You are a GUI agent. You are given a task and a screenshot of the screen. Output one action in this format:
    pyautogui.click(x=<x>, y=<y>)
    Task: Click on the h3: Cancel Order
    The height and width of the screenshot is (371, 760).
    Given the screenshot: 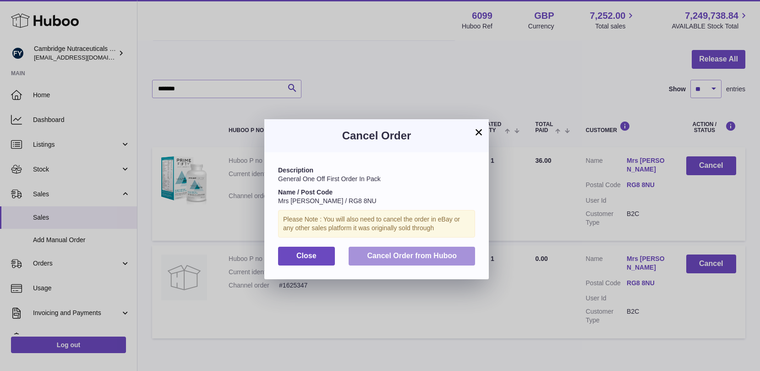 What is the action you would take?
    pyautogui.click(x=377, y=136)
    